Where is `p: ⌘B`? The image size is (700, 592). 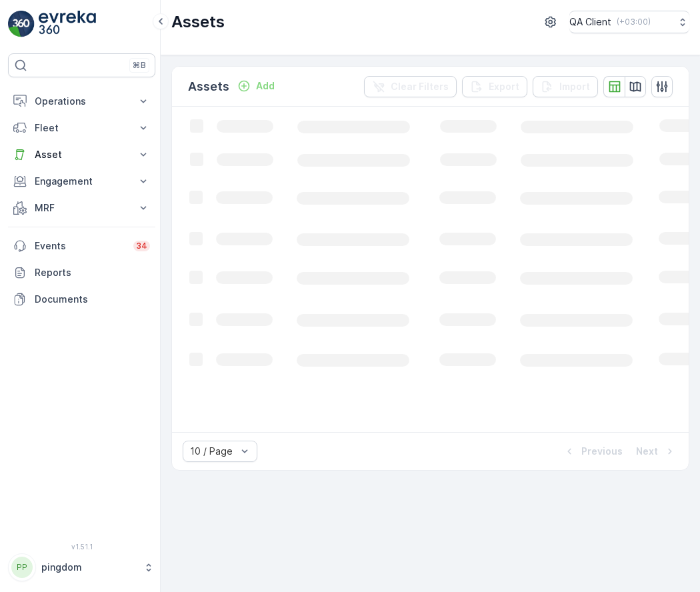
p: ⌘B is located at coordinates (140, 66).